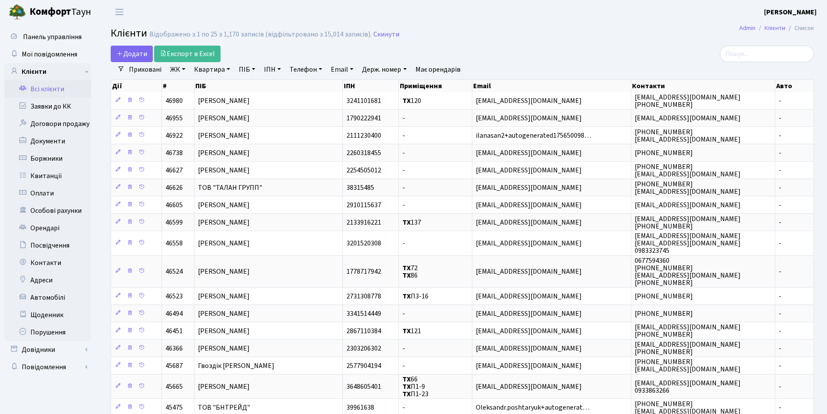  Describe the element at coordinates (174, 135) in the screenshot. I see `span: 46922` at that location.